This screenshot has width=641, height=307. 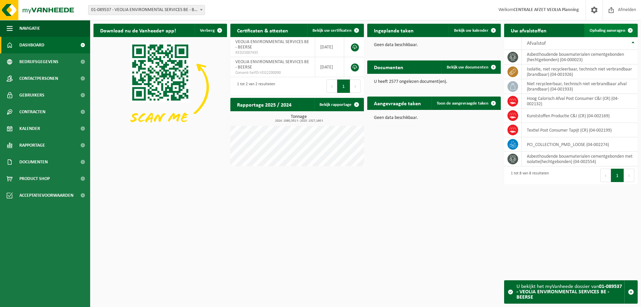 I want to click on strong: 01-089537 - VEOLIA ENVIRONMENTAL SERVICES BE - BEERSE, so click(x=569, y=292).